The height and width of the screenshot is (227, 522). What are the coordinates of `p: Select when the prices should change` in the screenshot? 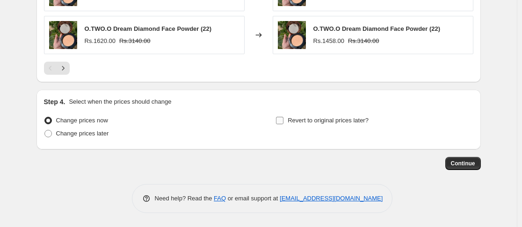 It's located at (120, 102).